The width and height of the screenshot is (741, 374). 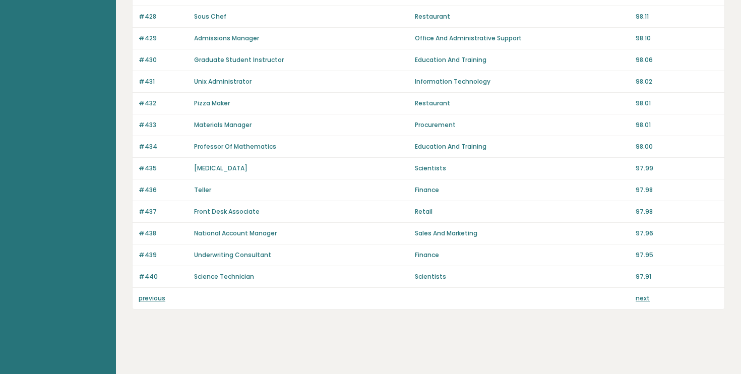 What do you see at coordinates (163, 82) in the screenshot?
I see `p: #431` at bounding box center [163, 82].